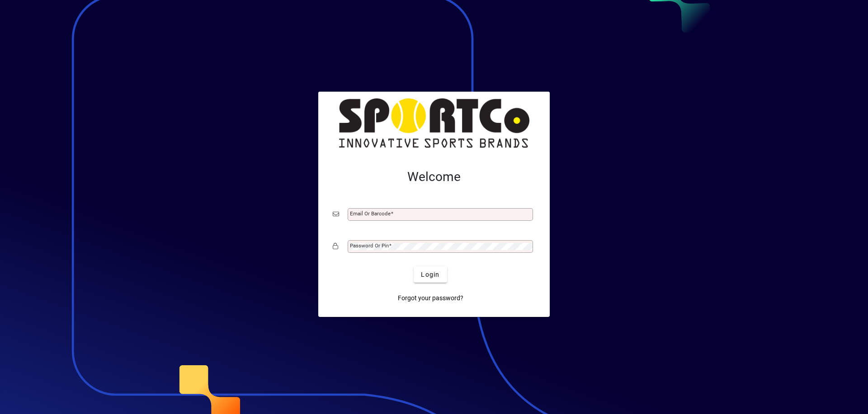 The width and height of the screenshot is (868, 414). What do you see at coordinates (370, 245) in the screenshot?
I see `mat-label: Password or Pin` at bounding box center [370, 245].